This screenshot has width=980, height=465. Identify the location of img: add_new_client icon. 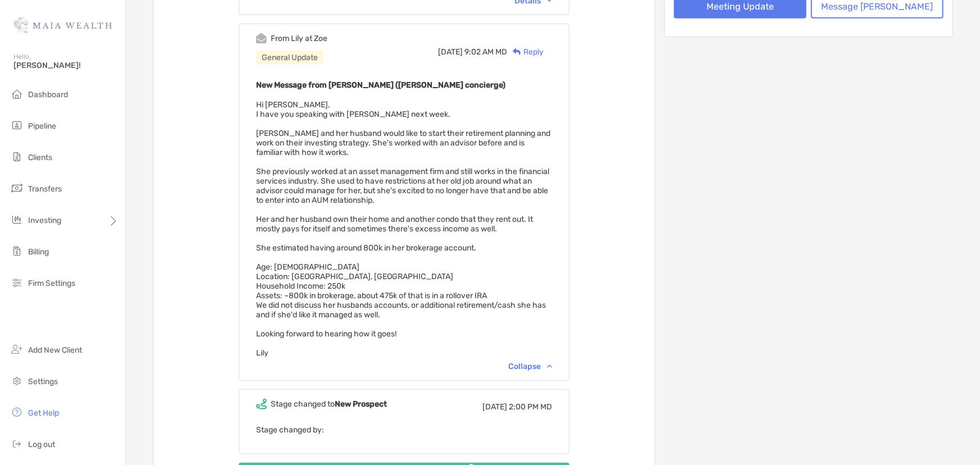
(17, 349).